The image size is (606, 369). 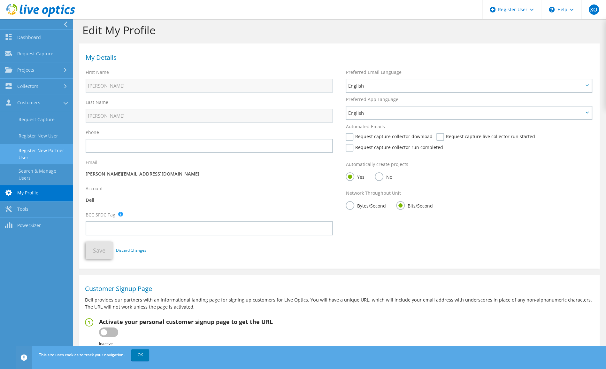 I want to click on span: XO, so click(x=594, y=10).